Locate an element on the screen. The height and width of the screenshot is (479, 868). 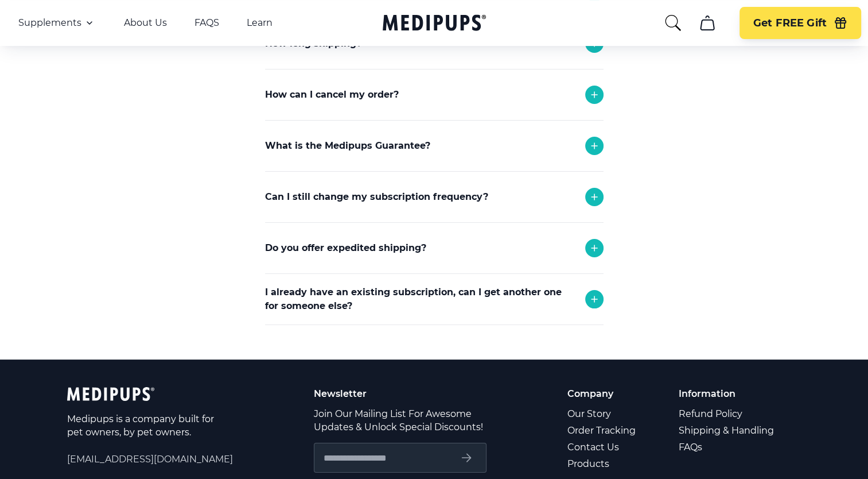
div: Any refund request and cancellation are subject to approval and turn around time is 24-48 hours. ... is located at coordinates (435, 171).